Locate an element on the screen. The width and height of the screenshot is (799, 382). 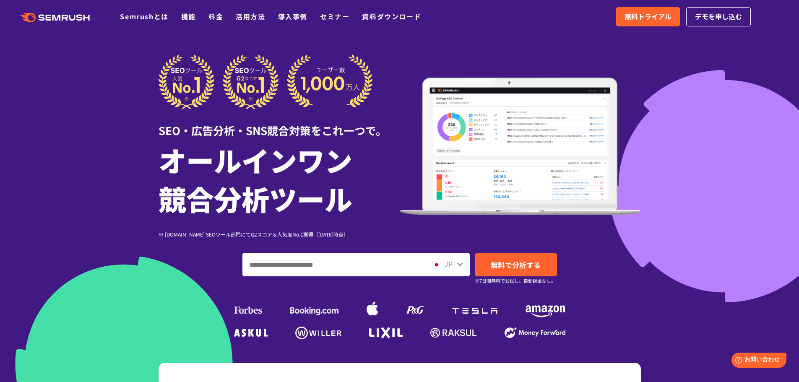
a: 無料トライアル is located at coordinates (648, 17).